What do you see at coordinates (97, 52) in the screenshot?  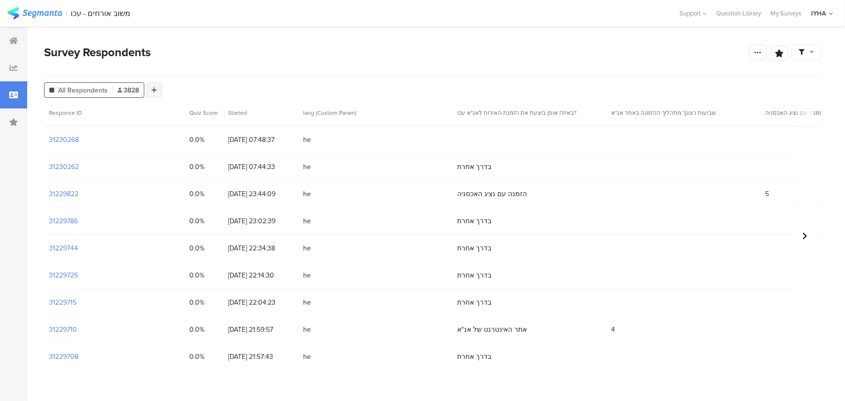 I see `span: Survey Respondents` at bounding box center [97, 52].